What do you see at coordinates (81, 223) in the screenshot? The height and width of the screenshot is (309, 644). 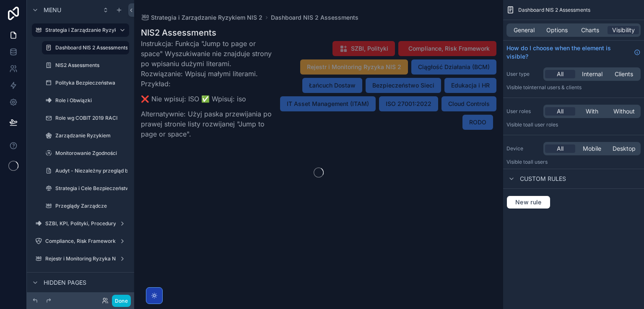 I see `label: SZBI, KPI, Polityki, Procedury` at bounding box center [81, 223].